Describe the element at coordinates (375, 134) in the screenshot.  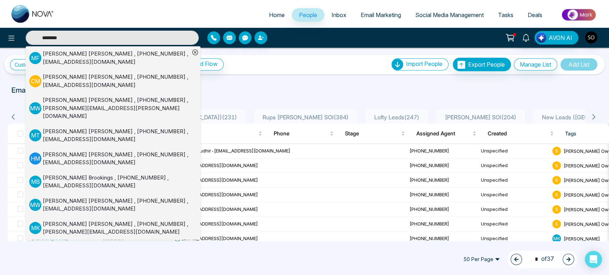
I see `th: Stage` at that location.